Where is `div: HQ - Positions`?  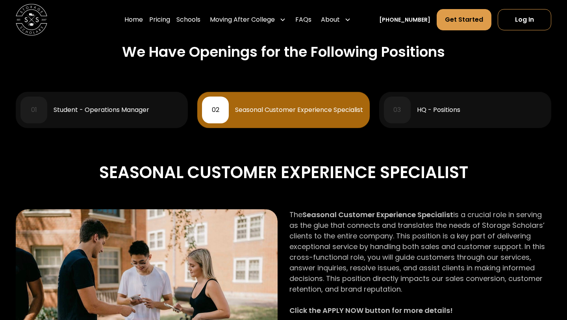
div: HQ - Positions is located at coordinates (439, 110).